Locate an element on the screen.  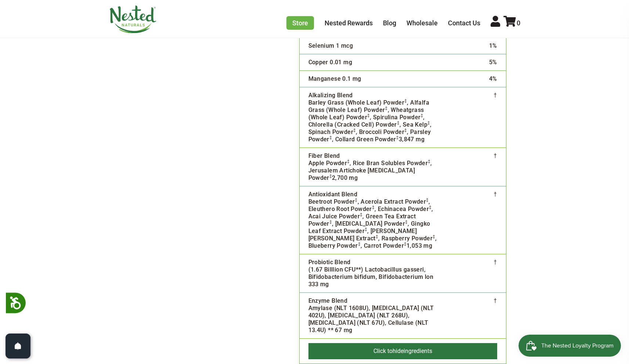
td: Manganese 0.1 mg is located at coordinates (373, 79).